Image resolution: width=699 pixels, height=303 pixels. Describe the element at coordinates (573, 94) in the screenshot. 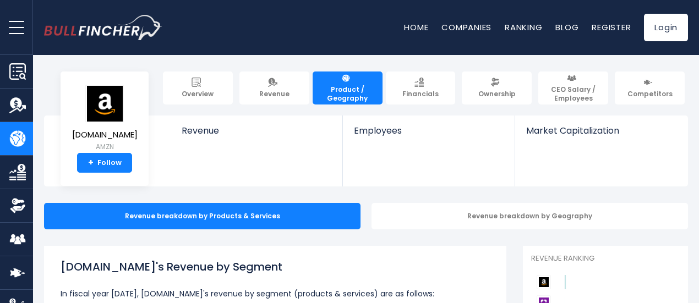

I see `span: CEO Salary / Employees` at that location.